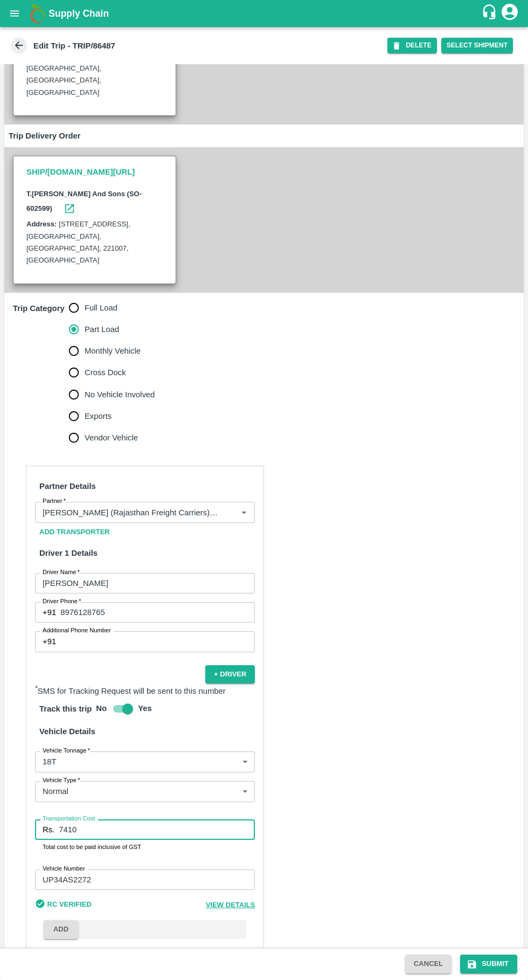  Describe the element at coordinates (145, 690) in the screenshot. I see `p: SMS for Tracking Request will be sent to this number` at that location.